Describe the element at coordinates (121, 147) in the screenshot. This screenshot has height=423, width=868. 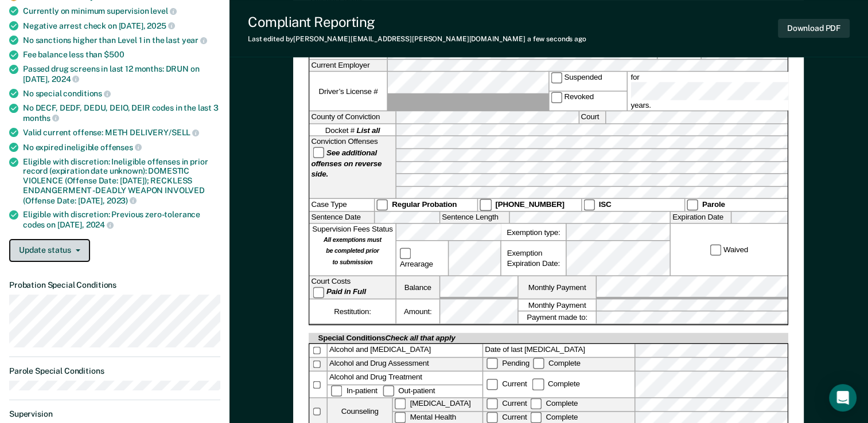
I see `span: offenses` at that location.